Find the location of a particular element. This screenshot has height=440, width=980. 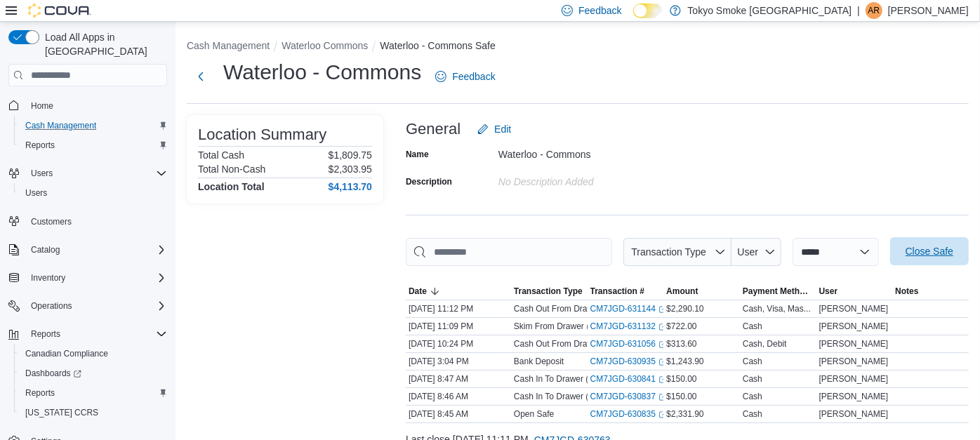

span: AR is located at coordinates (874, 11).